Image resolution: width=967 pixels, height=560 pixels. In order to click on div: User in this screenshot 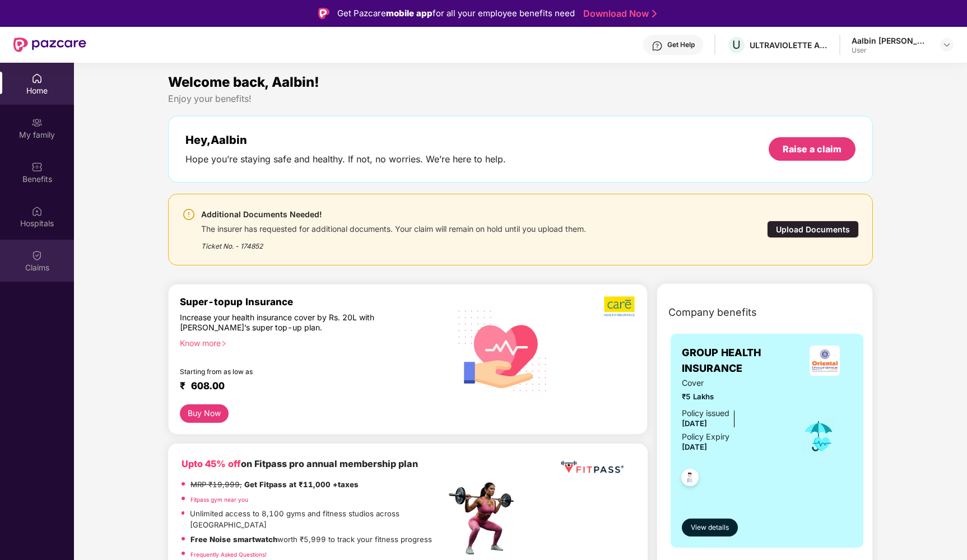, I will do `click(890, 50)`.